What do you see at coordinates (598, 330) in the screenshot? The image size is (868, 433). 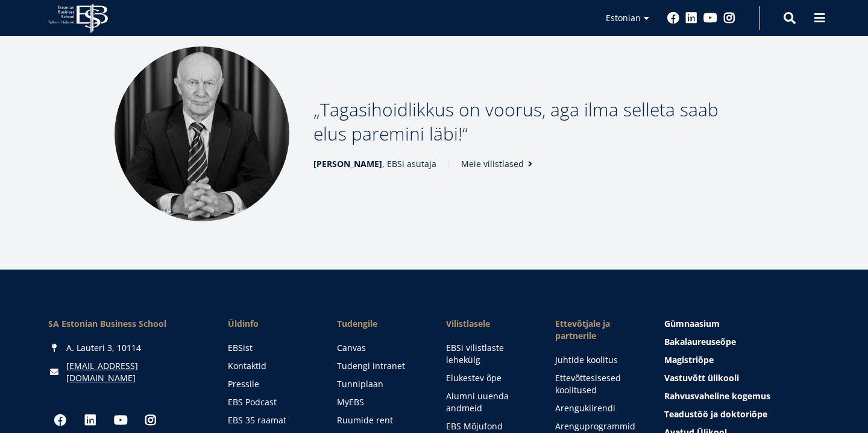 I see `span: Ettevõtjale ja partnerile` at bounding box center [598, 330].